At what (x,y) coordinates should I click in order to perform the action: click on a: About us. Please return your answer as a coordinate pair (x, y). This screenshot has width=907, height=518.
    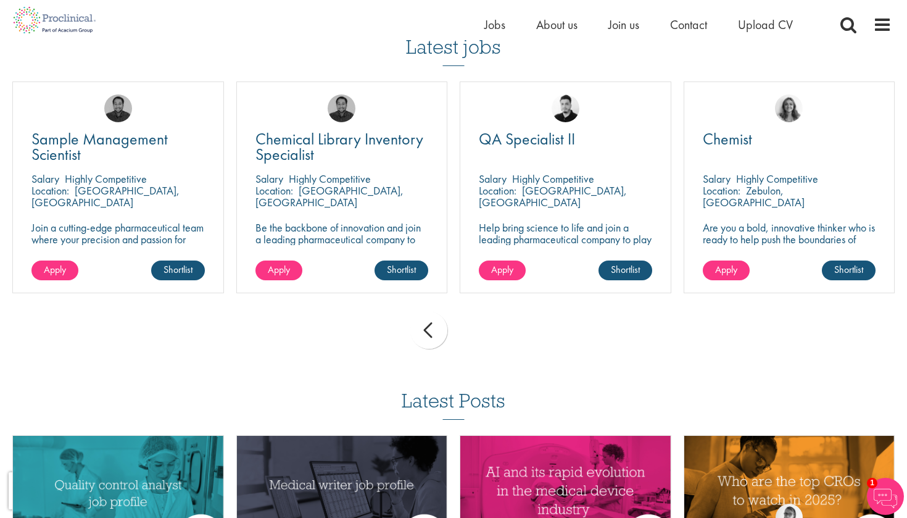
    Looking at the image, I should click on (557, 25).